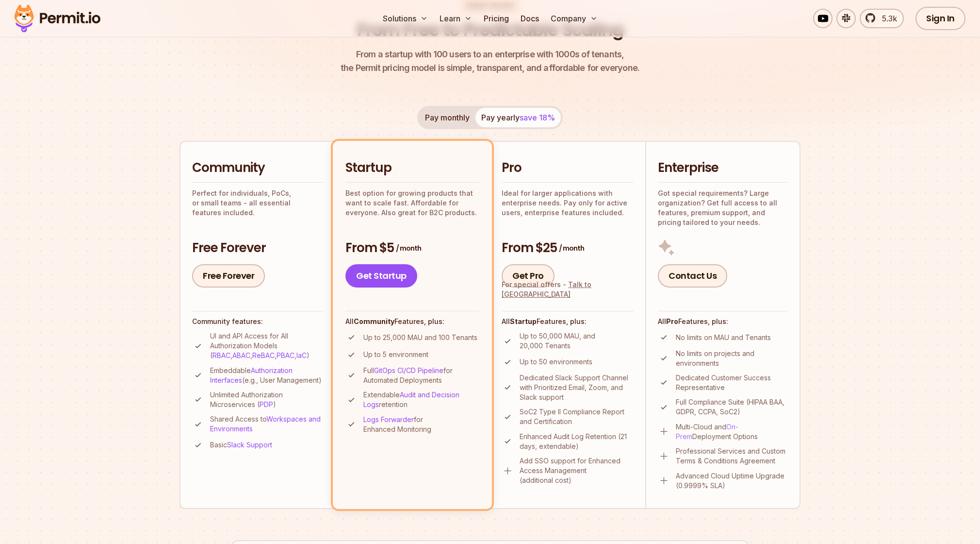  What do you see at coordinates (251, 375) in the screenshot?
I see `a: Authorization Interfaces` at bounding box center [251, 375].